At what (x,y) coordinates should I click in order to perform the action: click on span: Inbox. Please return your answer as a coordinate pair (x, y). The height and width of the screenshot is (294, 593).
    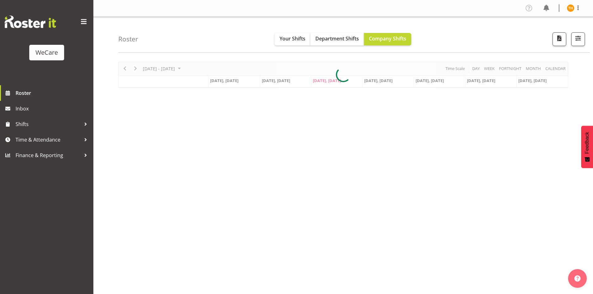
    Looking at the image, I should click on (53, 109).